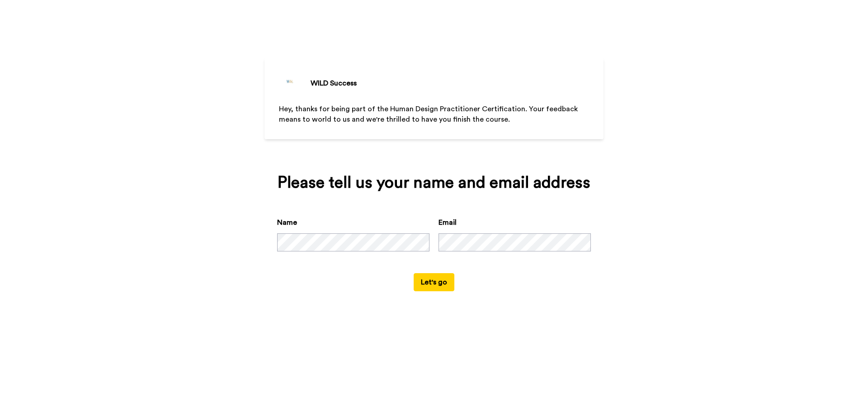 This screenshot has height=412, width=868. What do you see at coordinates (429, 114) in the screenshot?
I see `span: Hey, thanks for being part of the Human Design Practitioner Certification. Your feedback means to...` at bounding box center [429, 114].